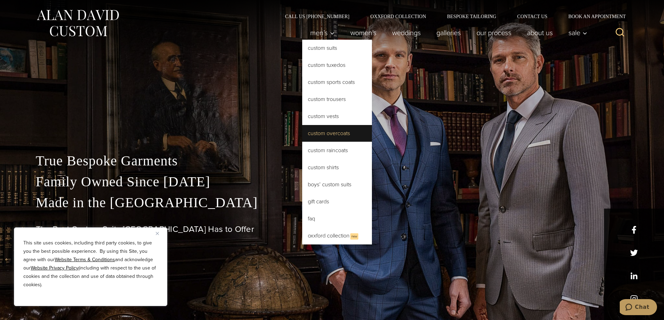  What do you see at coordinates (337, 65) in the screenshot?
I see `a: Custom Tuxedos` at bounding box center [337, 65].